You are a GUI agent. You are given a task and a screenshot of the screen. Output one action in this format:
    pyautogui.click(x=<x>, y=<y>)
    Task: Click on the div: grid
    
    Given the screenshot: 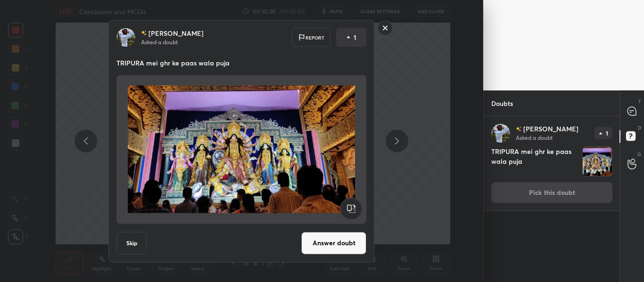 What is the action you would take?
    pyautogui.click(x=552, y=199)
    